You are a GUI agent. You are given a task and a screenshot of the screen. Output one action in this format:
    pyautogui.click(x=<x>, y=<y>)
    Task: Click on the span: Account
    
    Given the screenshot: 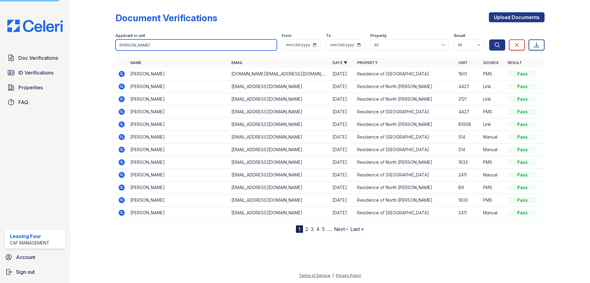 What is the action you would take?
    pyautogui.click(x=26, y=257)
    